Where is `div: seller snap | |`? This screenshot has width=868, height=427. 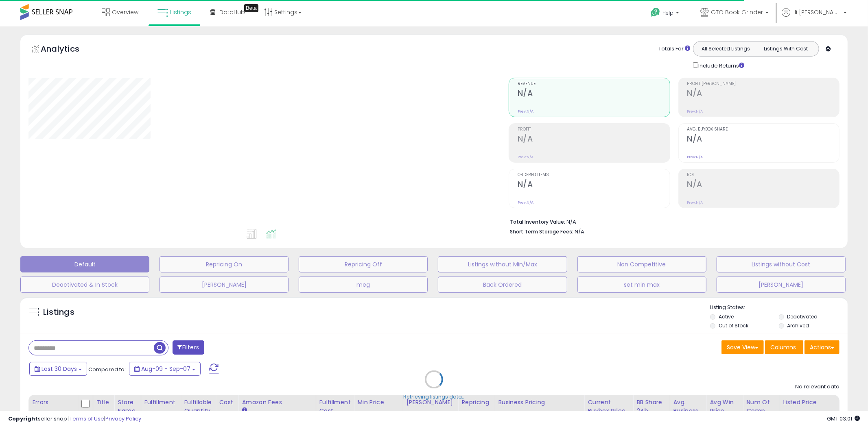
div: seller snap | | is located at coordinates (75, 419).